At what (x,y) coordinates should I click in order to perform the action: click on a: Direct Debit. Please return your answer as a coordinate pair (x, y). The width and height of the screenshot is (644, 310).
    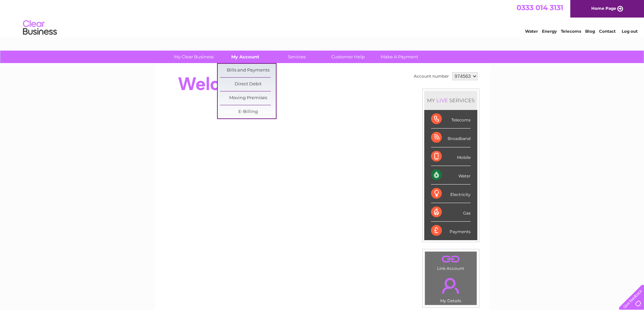
    Looking at the image, I should click on (248, 85).